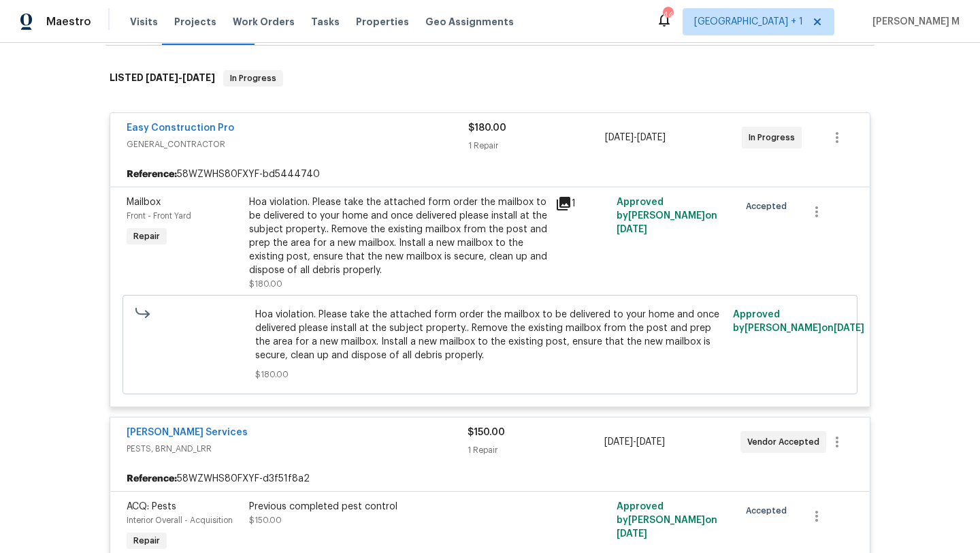  I want to click on span: Vendor Accepted, so click(786, 442).